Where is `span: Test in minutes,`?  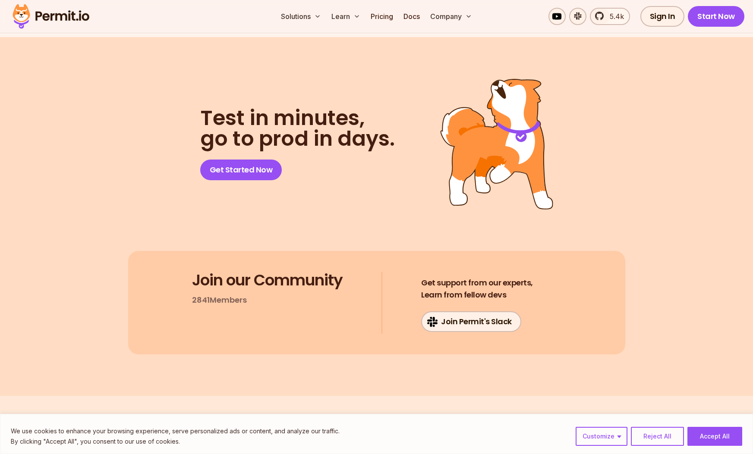
span: Test in minutes, is located at coordinates (297, 118).